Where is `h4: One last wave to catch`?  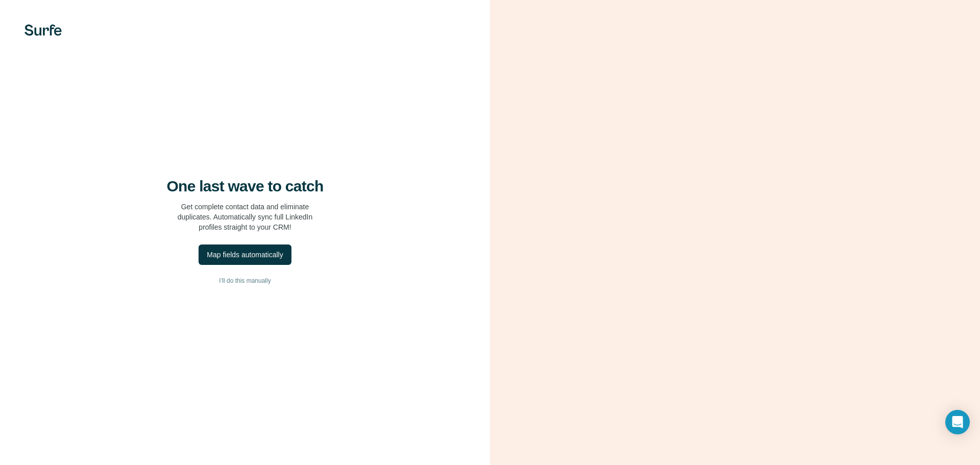
h4: One last wave to catch is located at coordinates (245, 186).